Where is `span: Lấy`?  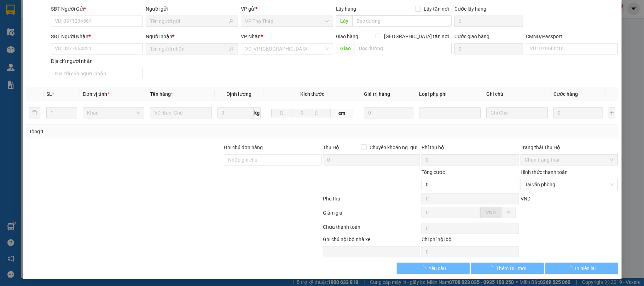 span: Lấy is located at coordinates (344, 21).